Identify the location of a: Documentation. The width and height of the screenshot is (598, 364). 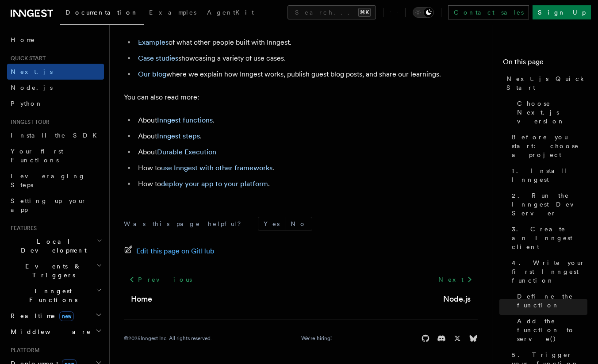
(102, 13).